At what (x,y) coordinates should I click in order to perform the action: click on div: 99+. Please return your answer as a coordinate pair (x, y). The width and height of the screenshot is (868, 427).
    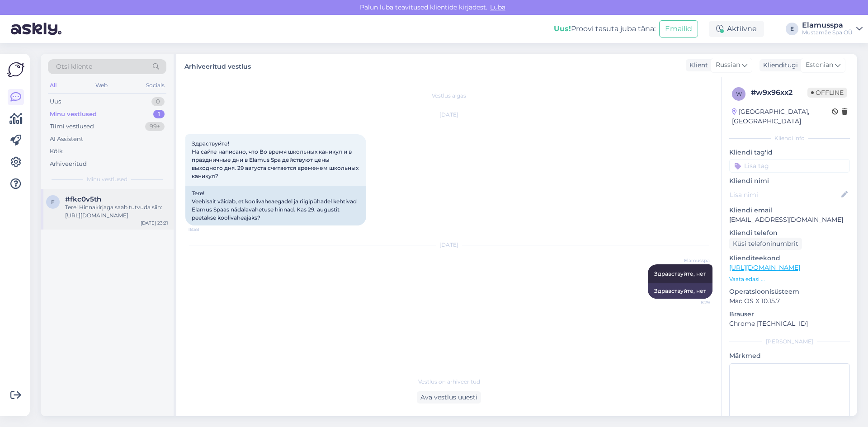
    Looking at the image, I should click on (155, 127).